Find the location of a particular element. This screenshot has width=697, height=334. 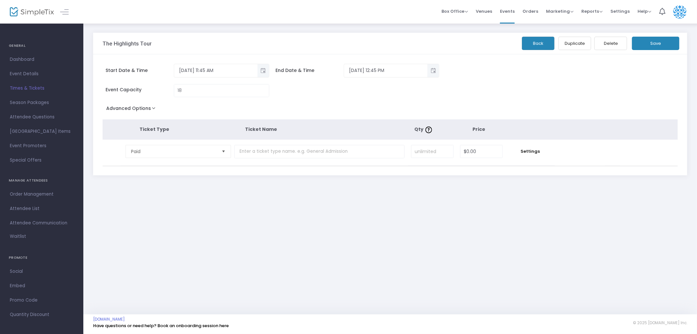

span: Promo Code is located at coordinates (41, 300).